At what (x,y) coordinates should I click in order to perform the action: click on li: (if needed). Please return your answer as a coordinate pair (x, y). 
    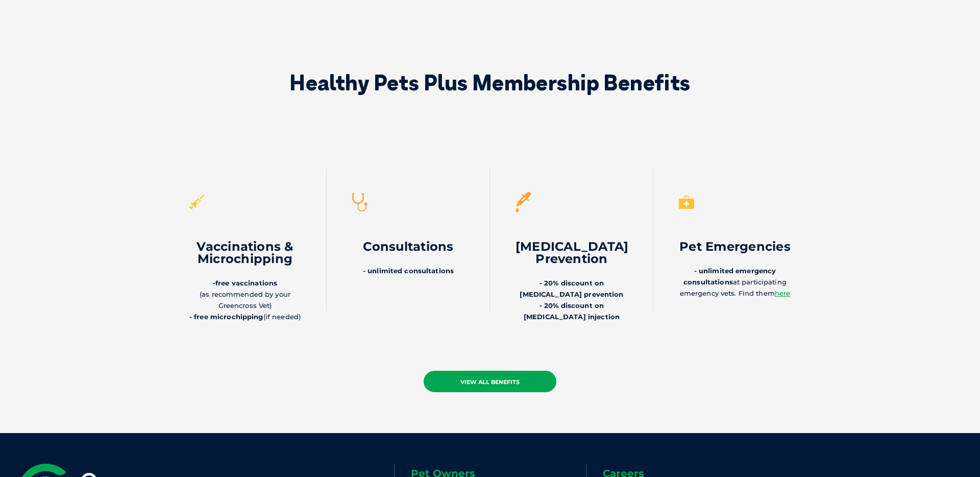
    Looking at the image, I should click on (245, 316).